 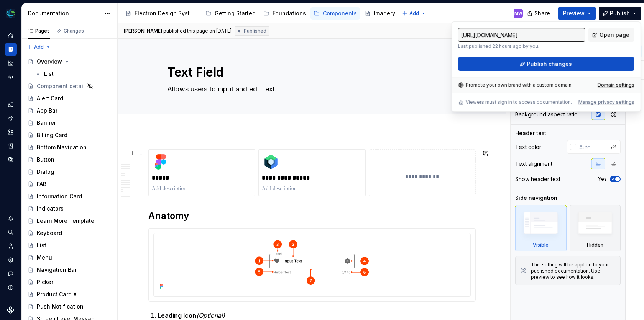 I want to click on div: Menu, so click(x=44, y=258).